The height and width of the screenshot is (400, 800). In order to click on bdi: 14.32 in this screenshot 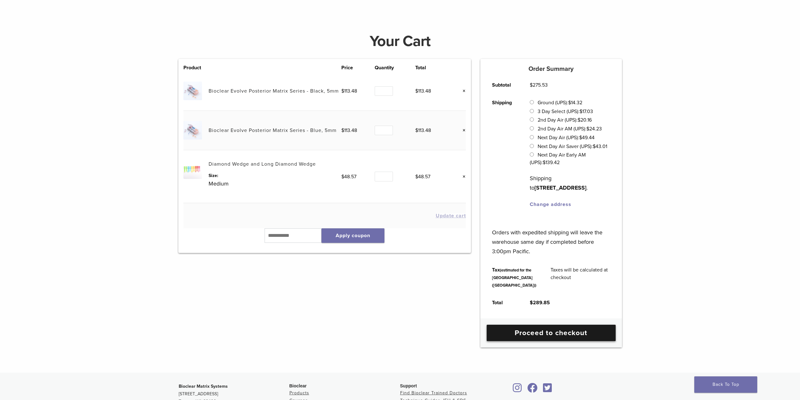, I will do `click(575, 103)`.